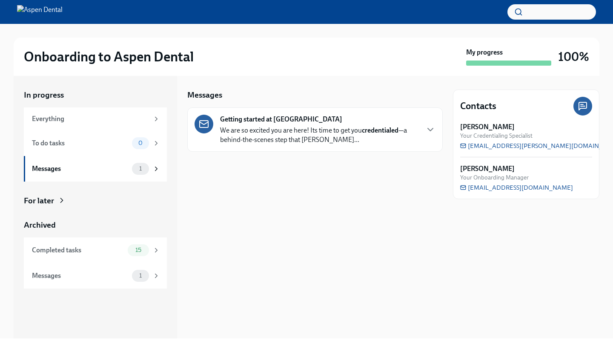 The image size is (613, 347). I want to click on span: Your Credentialing Specialist, so click(497, 135).